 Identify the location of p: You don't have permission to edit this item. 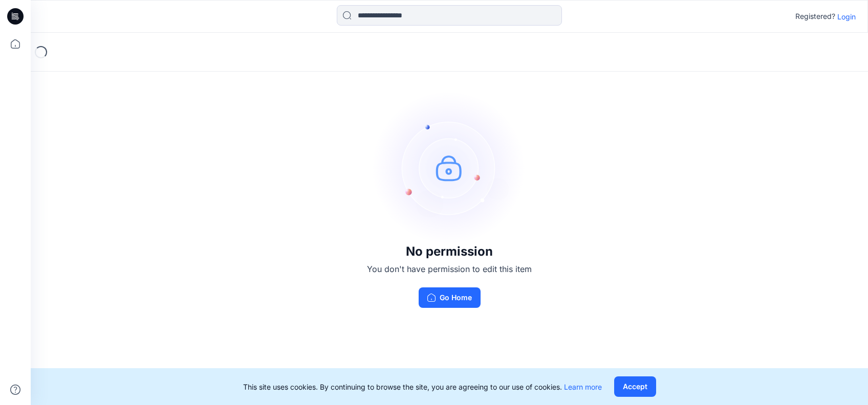
(449, 269).